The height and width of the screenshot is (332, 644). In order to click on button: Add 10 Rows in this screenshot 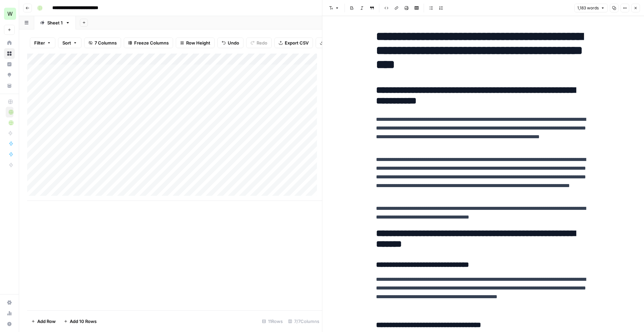, I will do `click(80, 321)`.